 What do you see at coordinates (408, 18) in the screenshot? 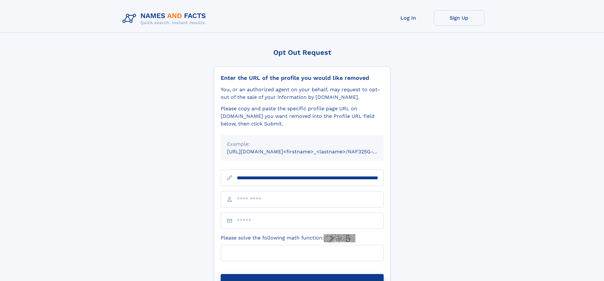
I see `a: Log In` at bounding box center [408, 18].